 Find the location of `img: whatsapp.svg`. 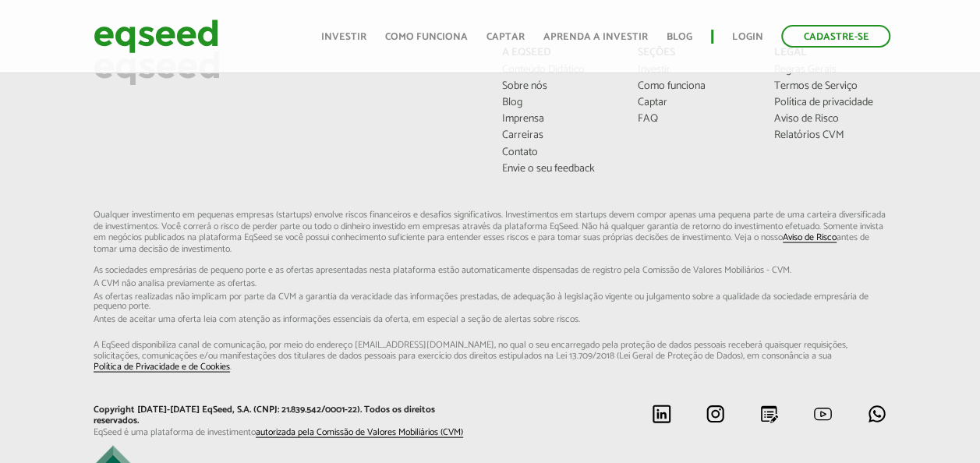

img: whatsapp.svg is located at coordinates (876, 414).